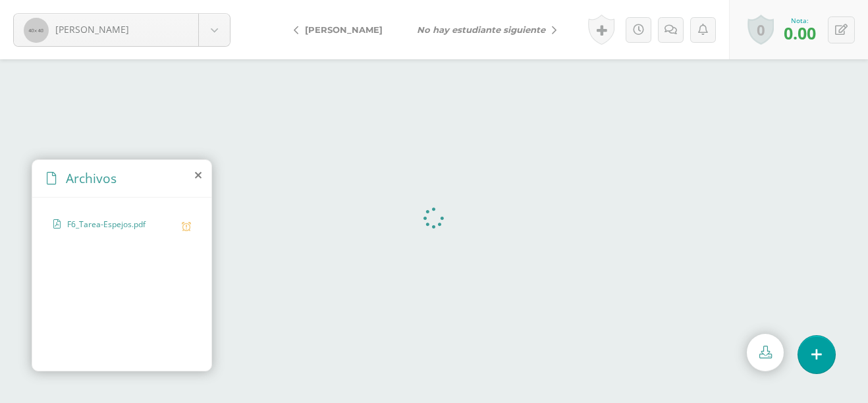 Image resolution: width=868 pixels, height=403 pixels. What do you see at coordinates (36, 31) in the screenshot?
I see `img: 40x40` at bounding box center [36, 31].